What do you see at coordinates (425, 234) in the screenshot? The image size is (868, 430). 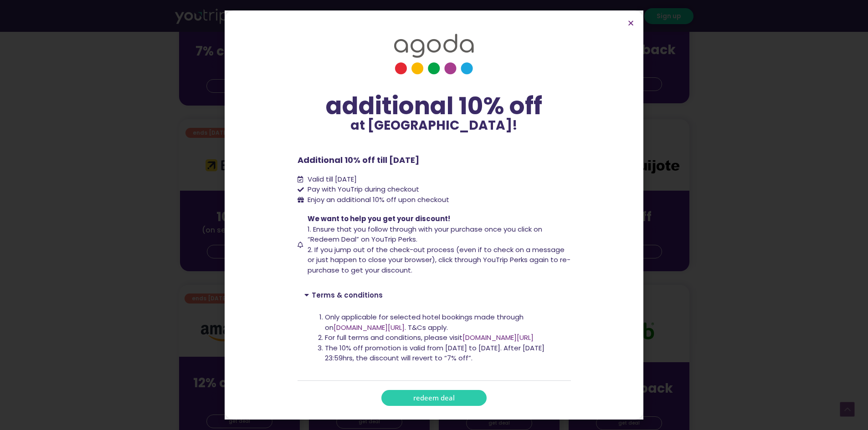 I see `span: 1. Ensure that you follow through with your purchase once you click on “Redeem Deal” on YouTrip P...` at bounding box center [425, 234].